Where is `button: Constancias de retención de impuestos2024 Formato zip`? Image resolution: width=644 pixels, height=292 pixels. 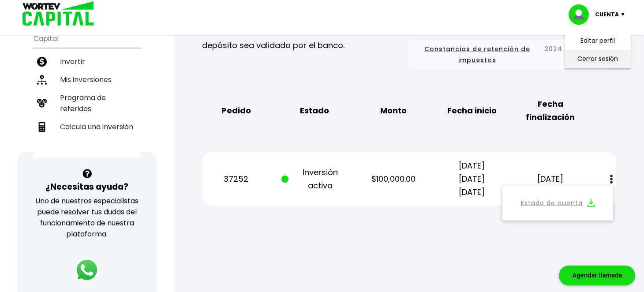 button: Constancias de retención de impuestos2024 Formato zip is located at coordinates (512, 55).